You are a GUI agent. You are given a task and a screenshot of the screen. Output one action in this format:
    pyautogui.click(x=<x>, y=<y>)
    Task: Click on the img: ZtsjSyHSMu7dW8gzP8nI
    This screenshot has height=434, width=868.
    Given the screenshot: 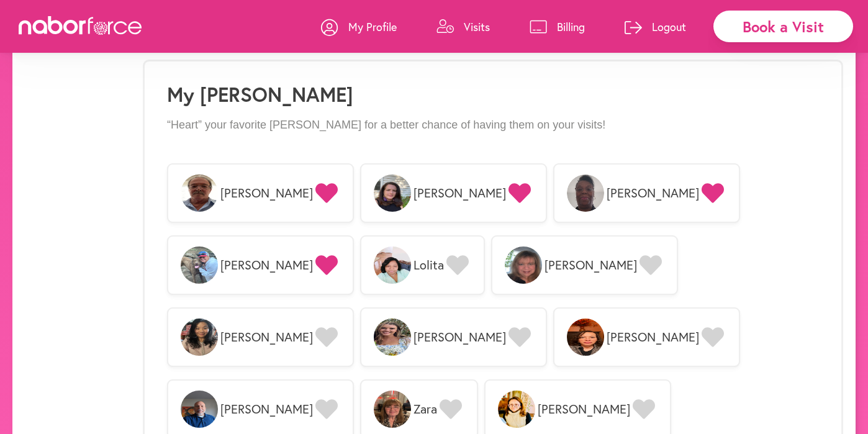 What is the action you would take?
    pyautogui.click(x=199, y=265)
    